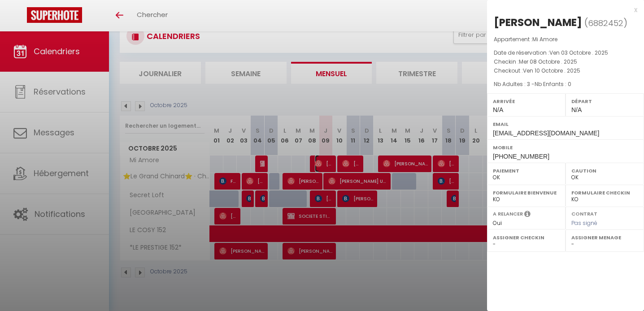  I want to click on p: Date de réservation :, so click(566, 53).